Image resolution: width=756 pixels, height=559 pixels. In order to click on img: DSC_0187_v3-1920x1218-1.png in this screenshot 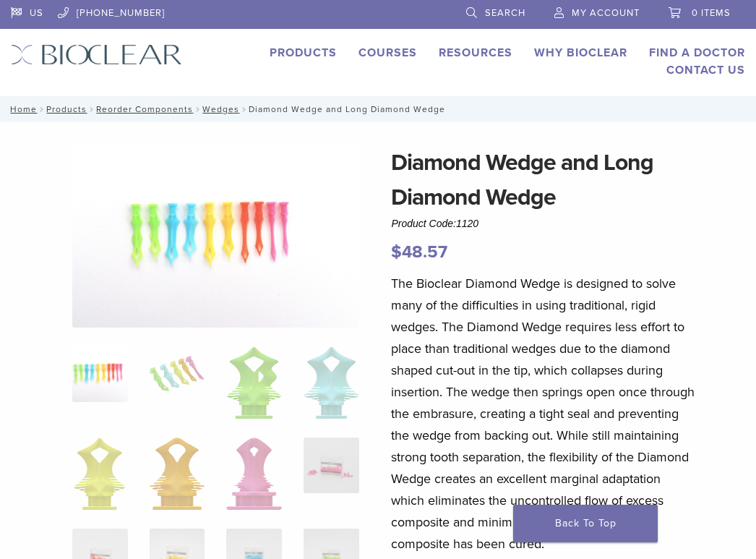, I will do `click(216, 236)`.